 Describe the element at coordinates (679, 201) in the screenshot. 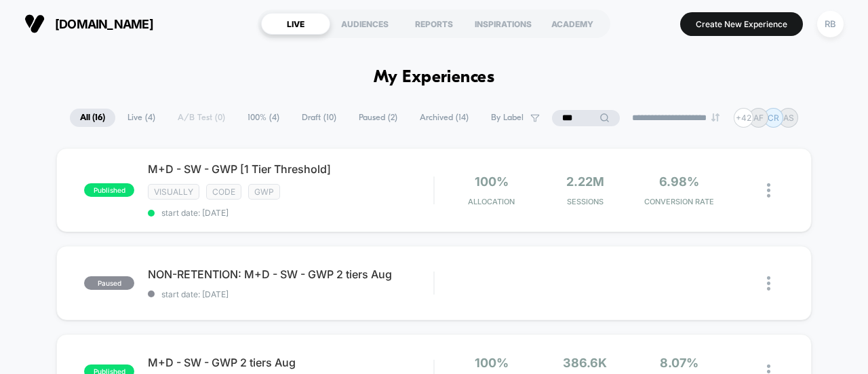

I see `span: CONVERSION RATE` at that location.